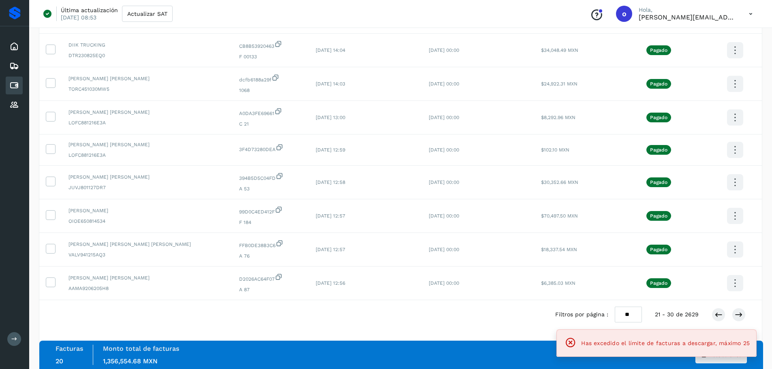 This screenshot has height=369, width=772. Describe the element at coordinates (271, 290) in the screenshot. I see `span: A 87` at that location.